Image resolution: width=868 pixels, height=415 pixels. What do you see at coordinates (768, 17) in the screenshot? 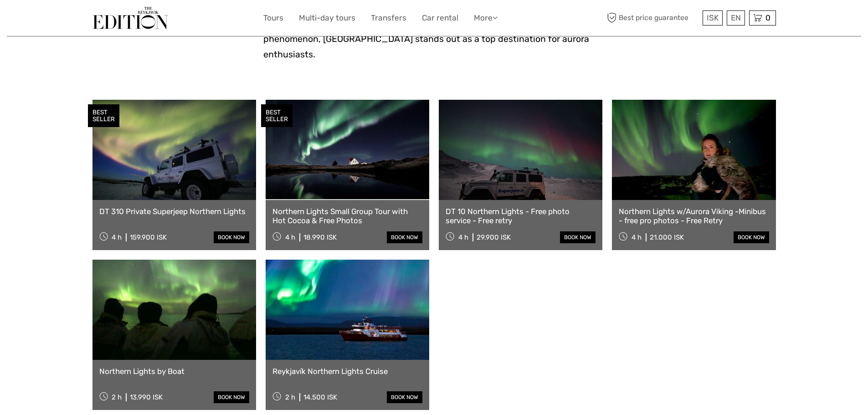
I see `span: 0` at bounding box center [768, 17].